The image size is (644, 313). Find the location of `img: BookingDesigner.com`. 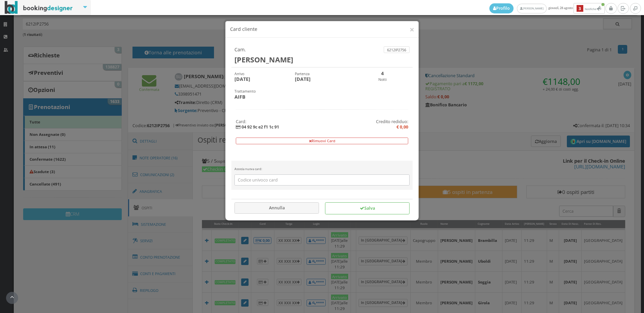

img: BookingDesigner.com is located at coordinates (39, 8).